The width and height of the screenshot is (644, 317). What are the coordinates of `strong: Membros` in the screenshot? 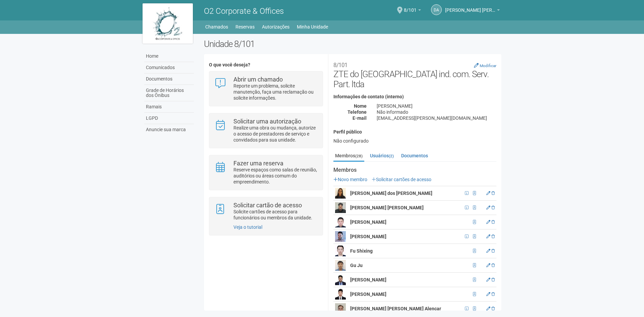 It's located at (415, 170).